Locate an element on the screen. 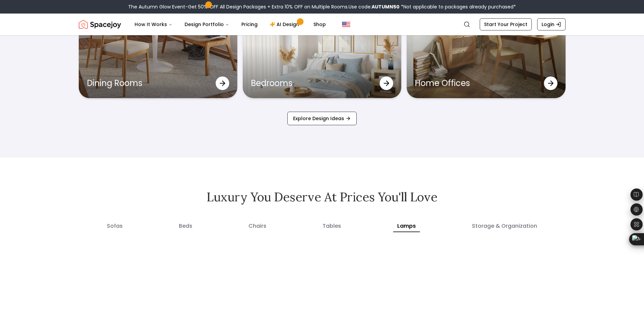  button: storage & organization is located at coordinates (504, 226).